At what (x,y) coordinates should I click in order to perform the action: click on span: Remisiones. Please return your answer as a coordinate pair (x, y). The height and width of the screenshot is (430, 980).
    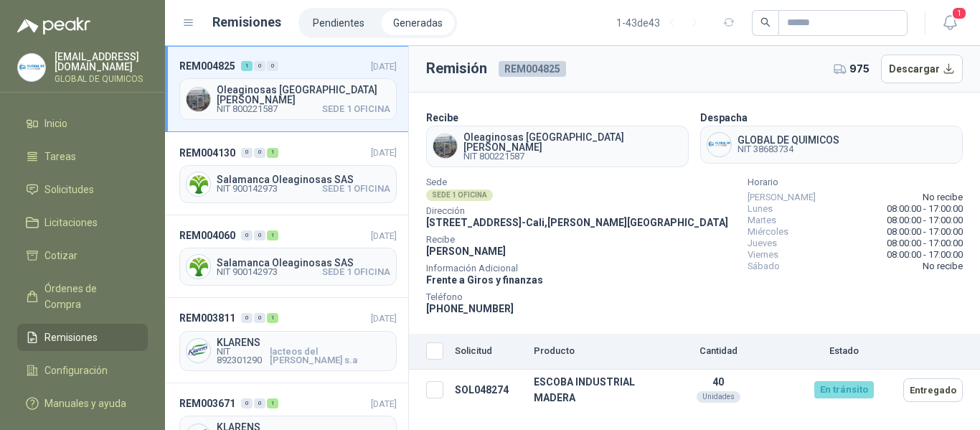
    Looking at the image, I should click on (71, 338).